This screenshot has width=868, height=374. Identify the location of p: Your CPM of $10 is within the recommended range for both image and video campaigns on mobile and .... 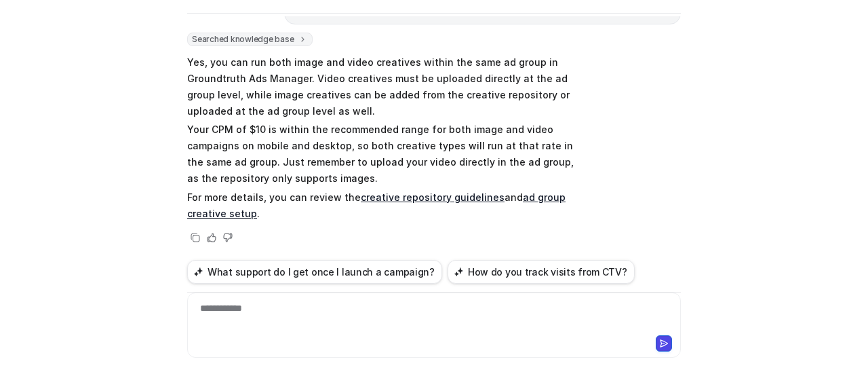
(385, 154).